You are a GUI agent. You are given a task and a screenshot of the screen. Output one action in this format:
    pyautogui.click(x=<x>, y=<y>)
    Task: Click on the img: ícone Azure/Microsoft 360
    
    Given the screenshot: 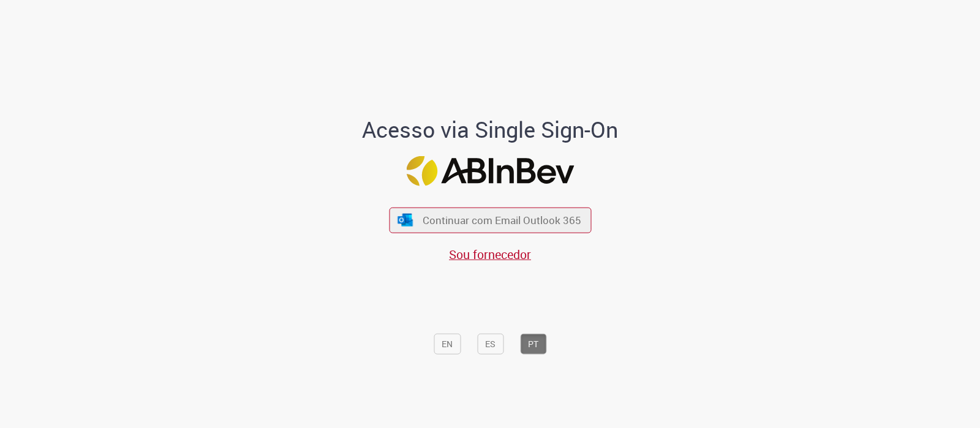 What is the action you would take?
    pyautogui.click(x=406, y=220)
    